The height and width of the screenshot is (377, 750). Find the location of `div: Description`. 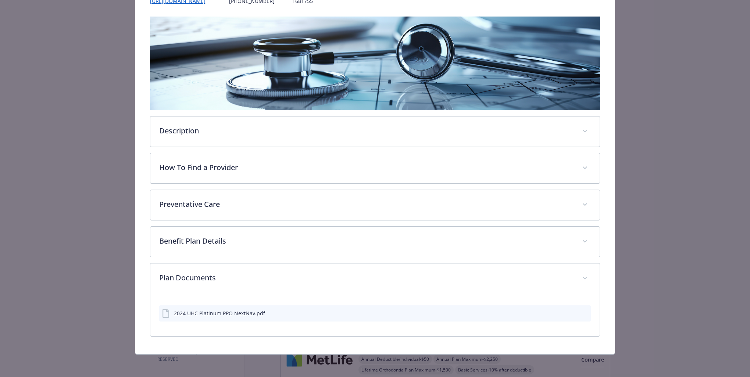

div: Description is located at coordinates (375, 132).